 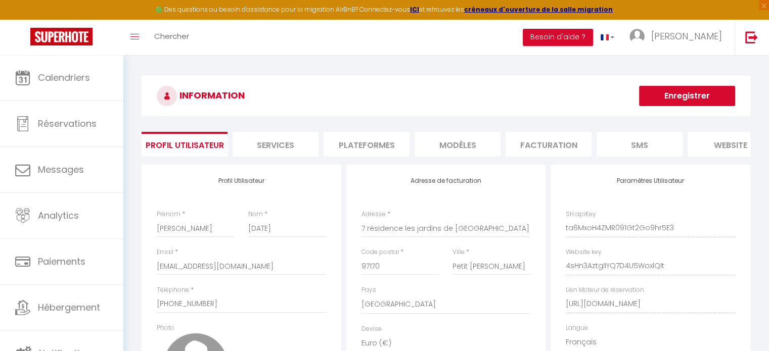 What do you see at coordinates (39, 20) in the screenshot?
I see `div: v 4.0.25` at bounding box center [39, 20].